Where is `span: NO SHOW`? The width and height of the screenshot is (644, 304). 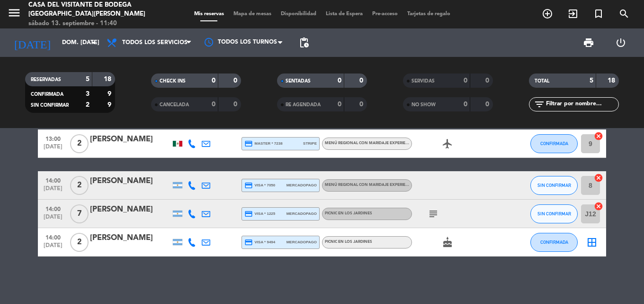
span: NO SHOW is located at coordinates (423, 104).